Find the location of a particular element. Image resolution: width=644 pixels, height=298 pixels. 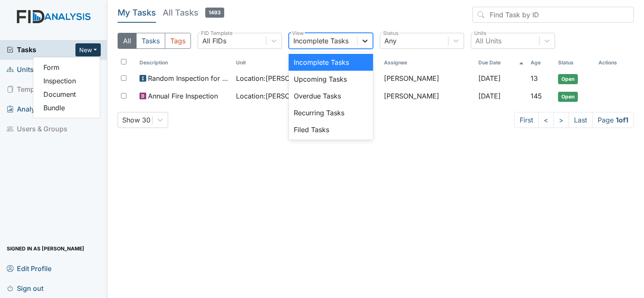

span: 13 is located at coordinates (534, 79).